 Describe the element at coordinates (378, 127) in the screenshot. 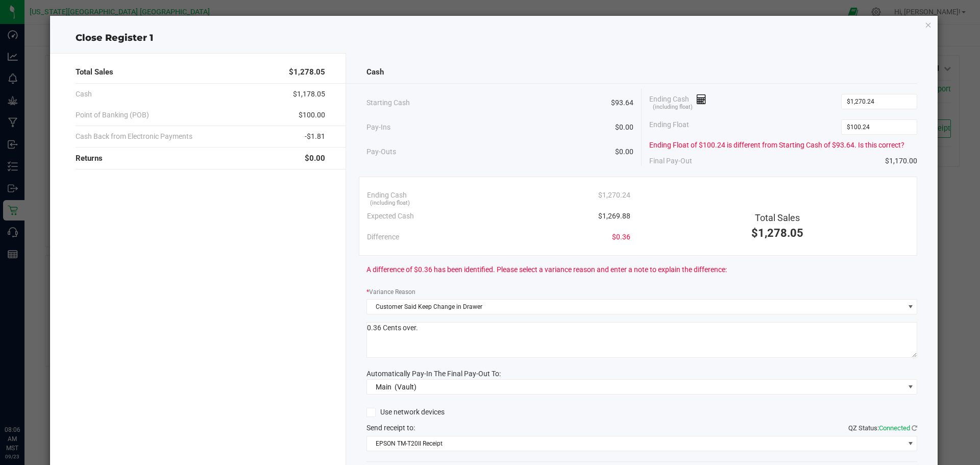

I see `span: Pay-Ins` at that location.